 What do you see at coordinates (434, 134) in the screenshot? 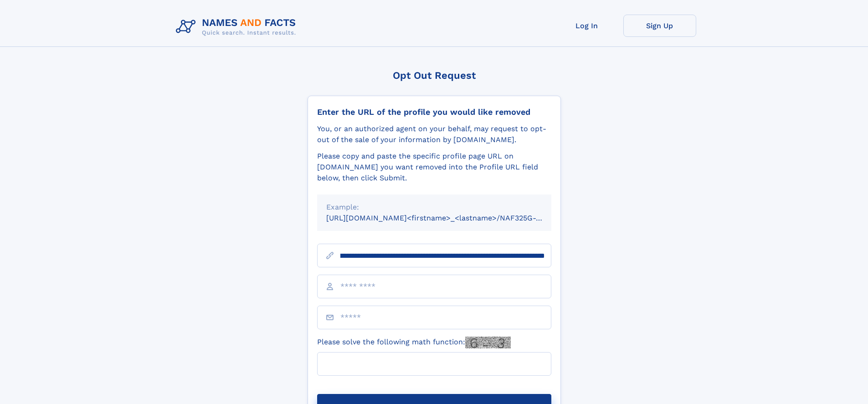
I see `div: You, or an authorized agent on your behalf, may request to opt-out of the sale of your informatio...` at bounding box center [434, 134].